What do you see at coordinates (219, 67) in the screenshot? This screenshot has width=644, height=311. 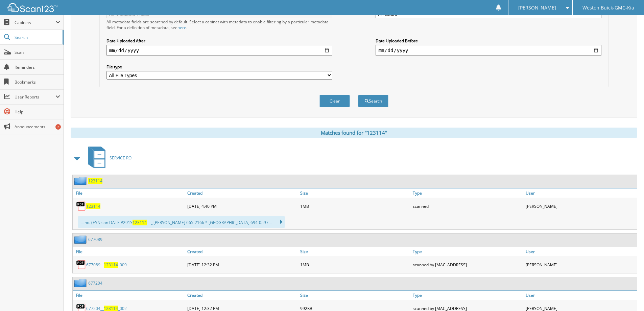 I see `label: File type` at bounding box center [219, 67].